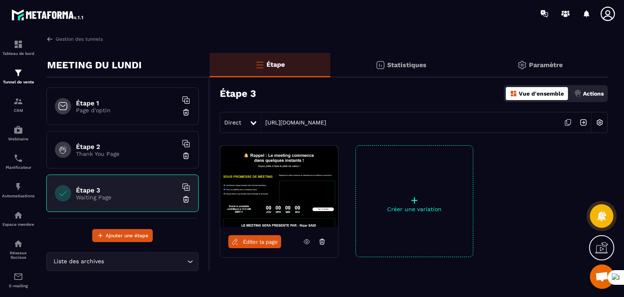 The height and width of the screenshot is (297, 624). What do you see at coordinates (18, 218) in the screenshot?
I see `a: automationsautomationsEspace membre` at bounding box center [18, 218].